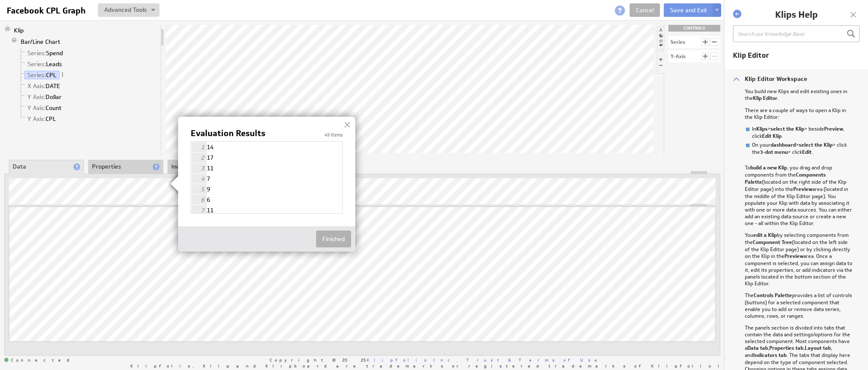  I want to click on div: 17, so click(267, 157).